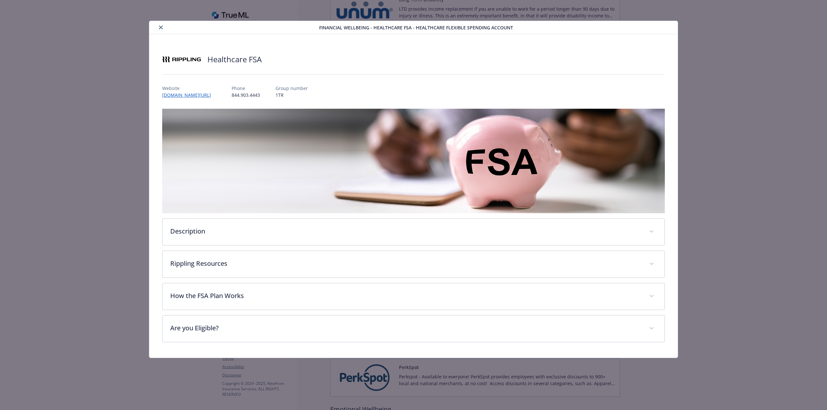 This screenshot has height=410, width=827. Describe the element at coordinates (413, 190) in the screenshot. I see `div: details for plan Financial Wellbeing - Healthcare FSA - Healthcare Flexible Spending Account` at that location.